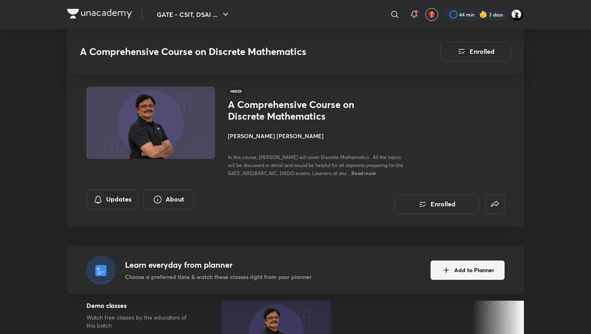 This screenshot has height=334, width=591. Describe the element at coordinates (432, 14) in the screenshot. I see `button: avatar` at that location.